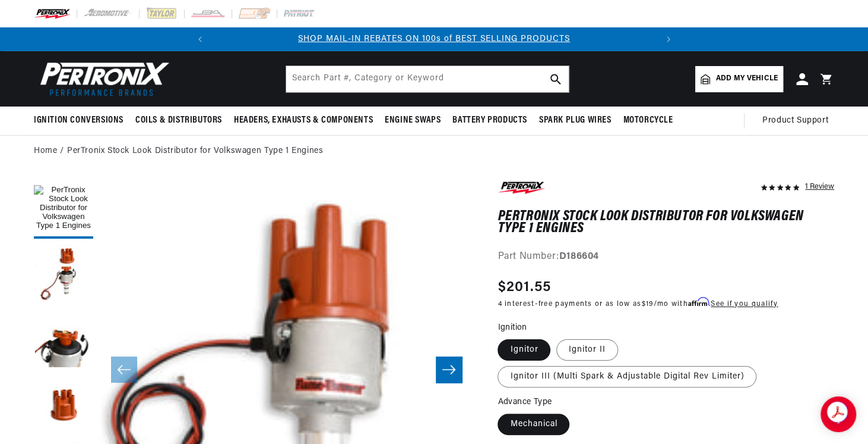 The image size is (868, 444). Describe the element at coordinates (533, 424) in the screenshot. I see `label: Mechanical` at that location.